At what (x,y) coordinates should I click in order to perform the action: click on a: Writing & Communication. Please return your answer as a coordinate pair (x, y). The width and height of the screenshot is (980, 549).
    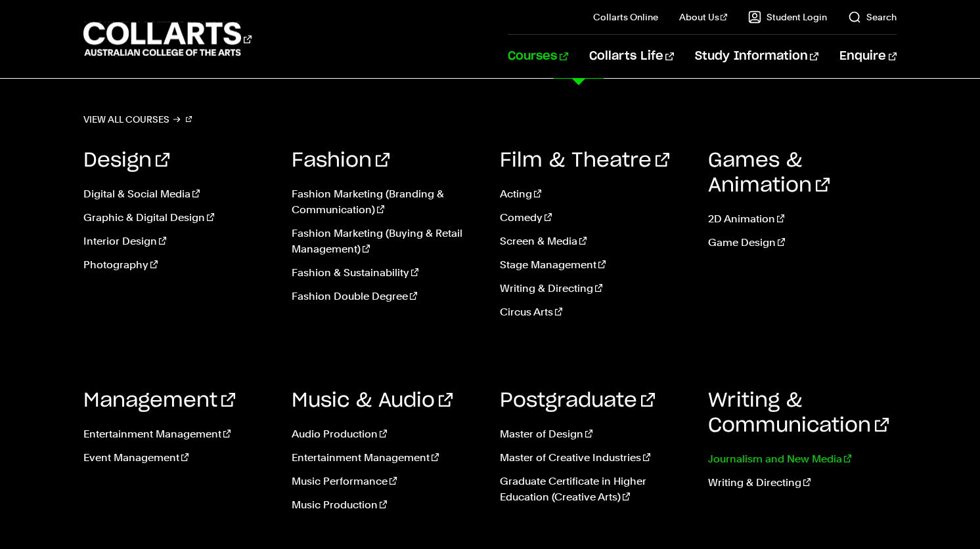
    Looking at the image, I should click on (798, 413).